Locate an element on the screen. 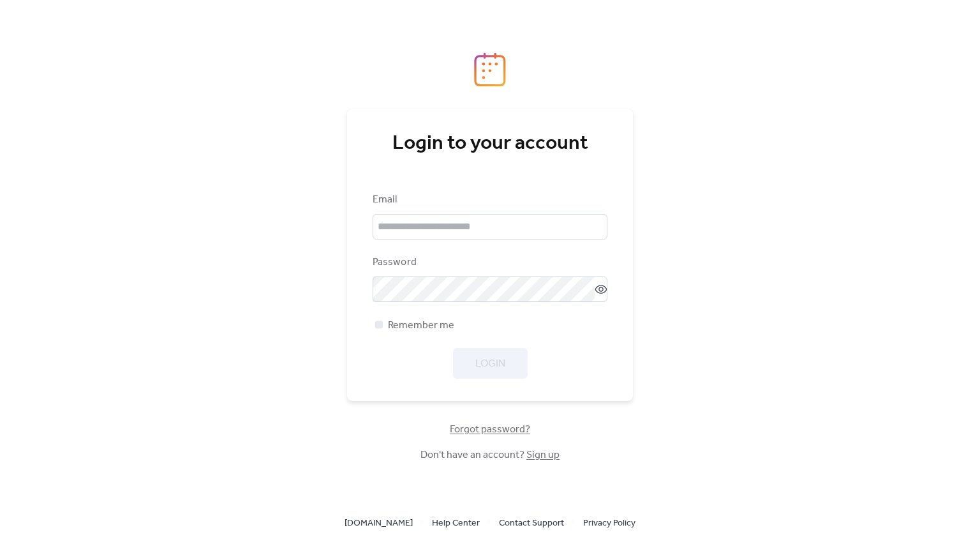  a: Help Center is located at coordinates (456, 522).